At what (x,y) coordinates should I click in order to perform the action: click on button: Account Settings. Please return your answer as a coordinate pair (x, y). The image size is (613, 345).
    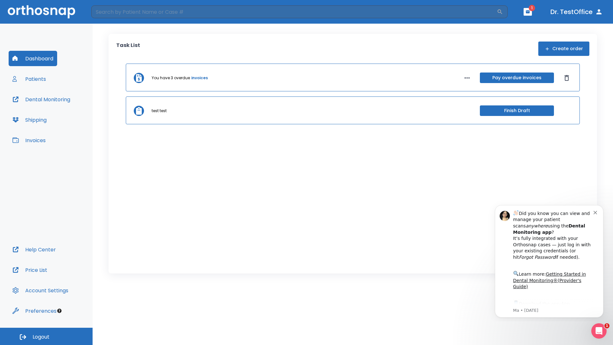
    Looking at the image, I should click on (40, 290).